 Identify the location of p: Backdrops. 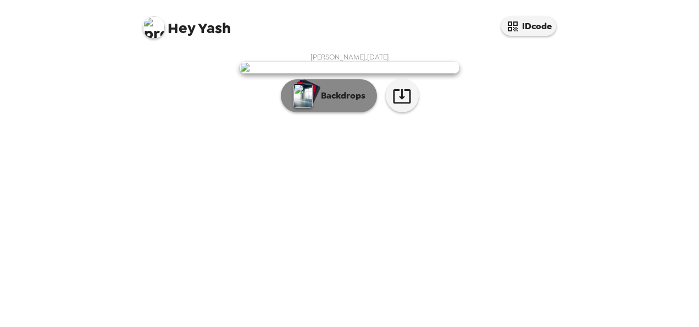
(340, 96).